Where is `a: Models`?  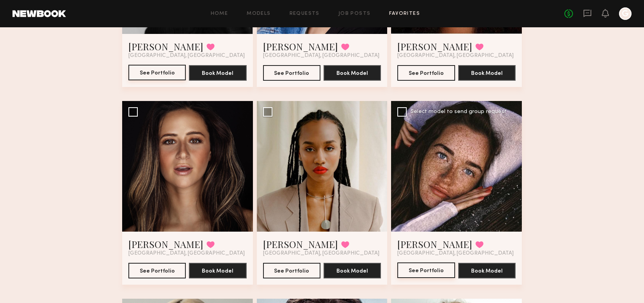
a: Models is located at coordinates (259, 14).